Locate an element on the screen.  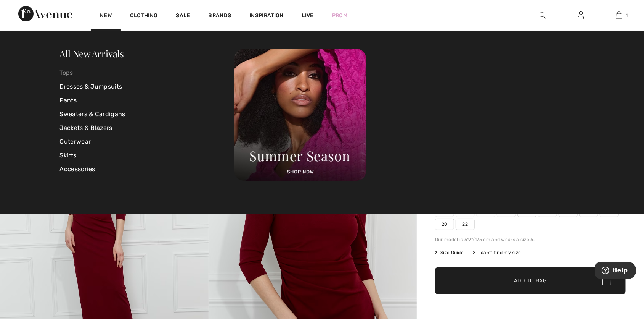
a: Sweaters & Cardigans is located at coordinates (147, 114).